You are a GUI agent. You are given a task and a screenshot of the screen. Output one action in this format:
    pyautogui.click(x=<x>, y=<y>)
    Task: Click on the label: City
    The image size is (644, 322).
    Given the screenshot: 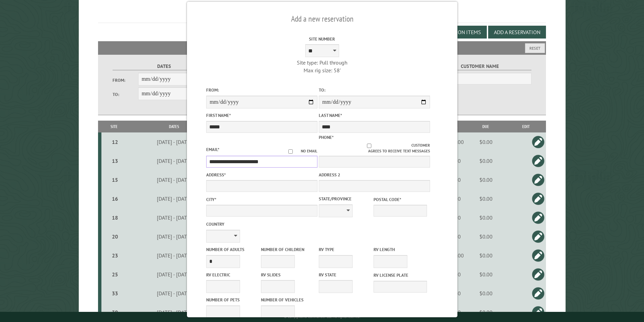 What is the action you would take?
    pyautogui.click(x=261, y=199)
    